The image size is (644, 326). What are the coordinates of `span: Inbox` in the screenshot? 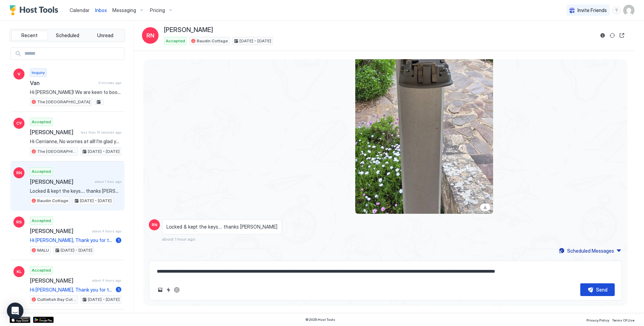 It's located at (101, 10).